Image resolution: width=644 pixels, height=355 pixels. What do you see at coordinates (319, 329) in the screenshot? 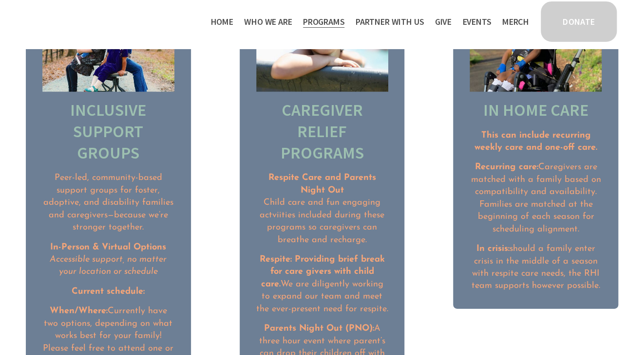
I see `strong: Parents Night Out (PNO):` at bounding box center [319, 329].